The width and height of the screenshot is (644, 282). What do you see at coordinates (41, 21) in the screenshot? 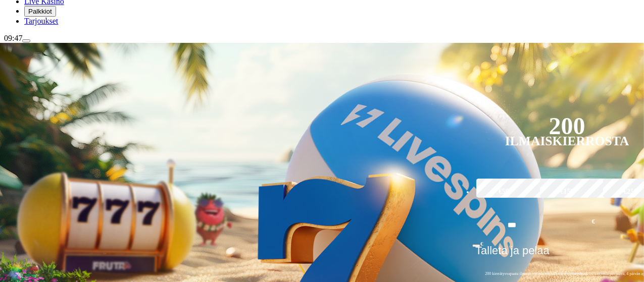
I see `a: gift-inverted iconTarjoukset` at bounding box center [41, 21].